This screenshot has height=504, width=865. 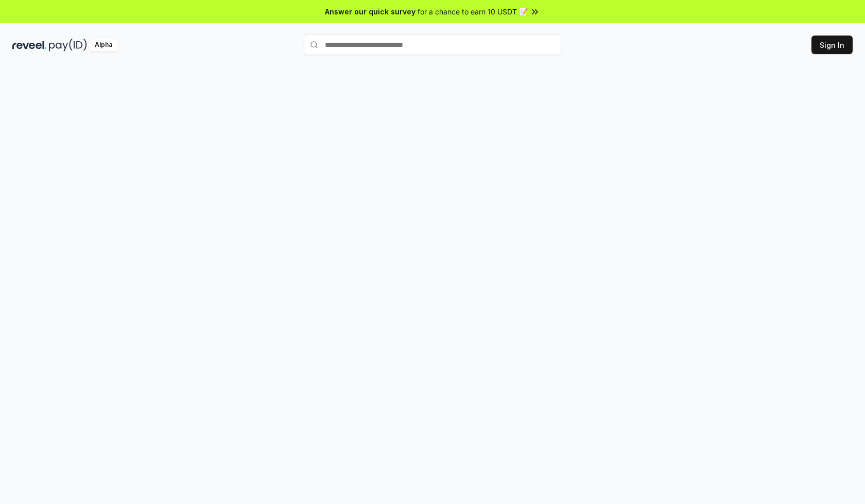 I want to click on button: Sign In, so click(x=833, y=45).